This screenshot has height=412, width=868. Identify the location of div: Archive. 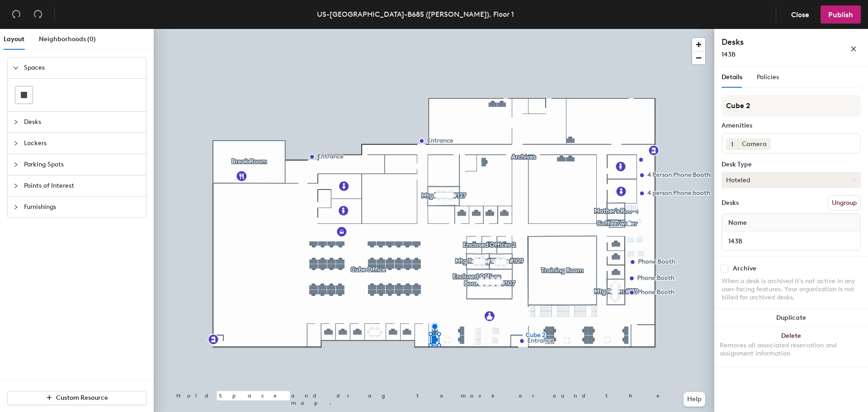
(745, 268).